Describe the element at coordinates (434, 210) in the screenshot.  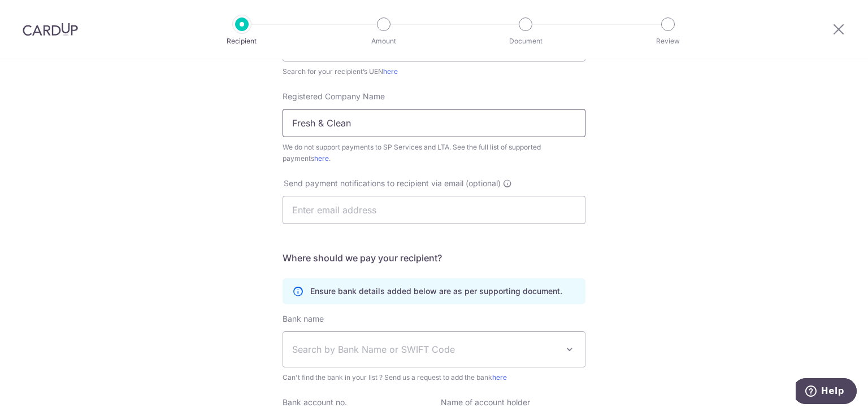
I see `input: Enter email address` at that location.